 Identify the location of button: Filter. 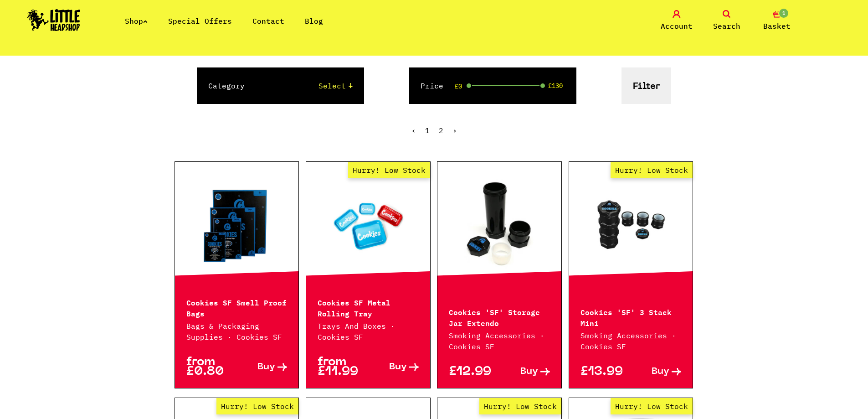
(646, 85).